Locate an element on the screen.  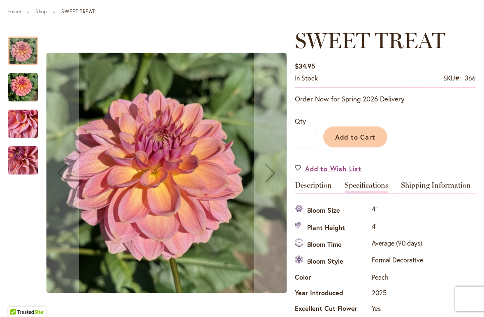
span: $34.95 is located at coordinates (305, 66).